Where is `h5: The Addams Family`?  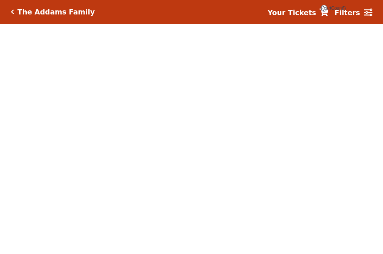 h5: The Addams Family is located at coordinates (56, 12).